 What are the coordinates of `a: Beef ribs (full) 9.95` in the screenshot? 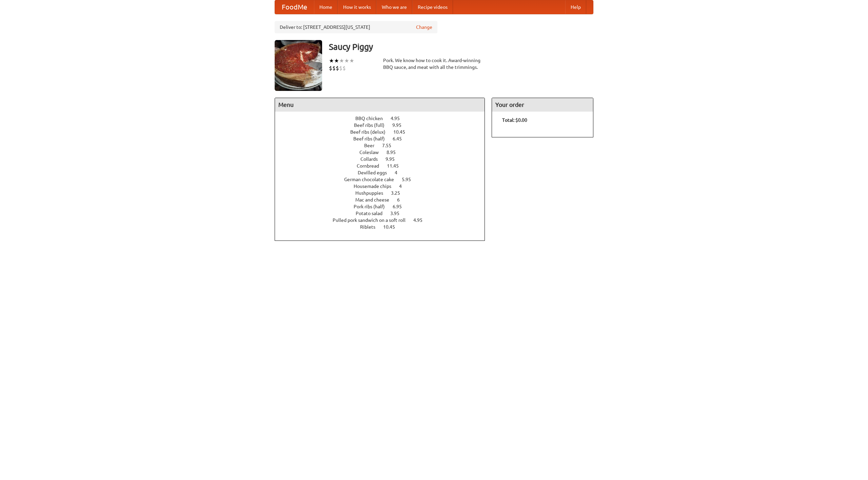 It's located at (384, 126).